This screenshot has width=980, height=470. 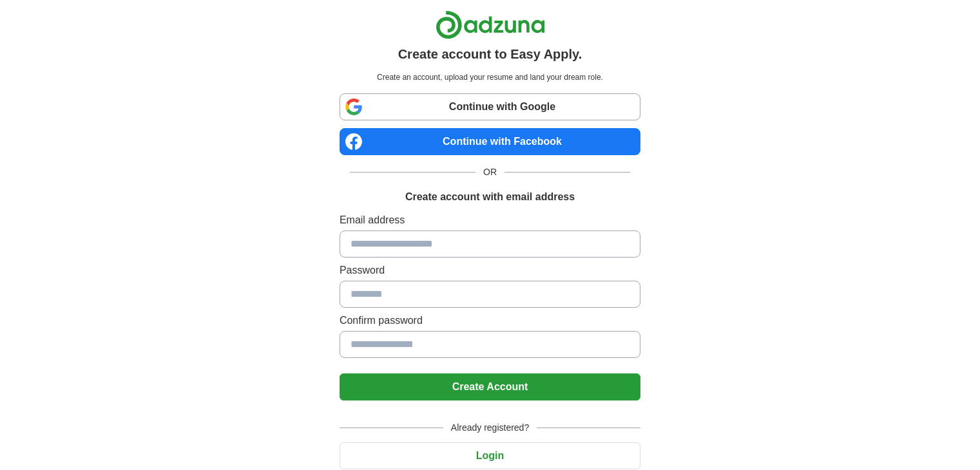 I want to click on label: Email address, so click(x=490, y=220).